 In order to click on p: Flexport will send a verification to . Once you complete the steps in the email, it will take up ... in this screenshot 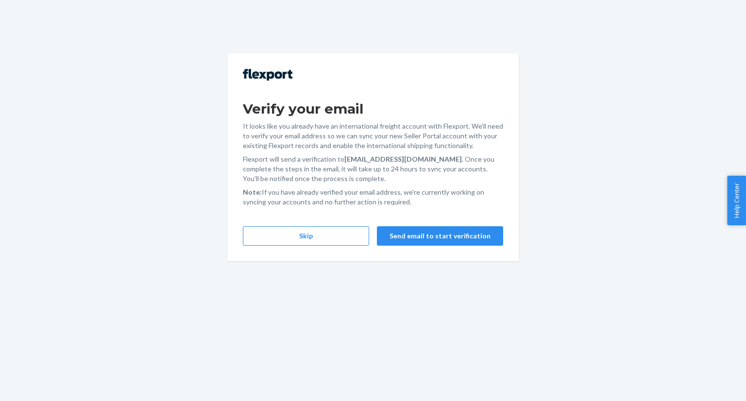, I will do `click(373, 169)`.